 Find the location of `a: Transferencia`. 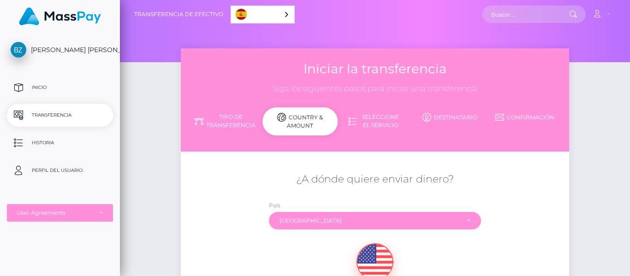

a: Transferencia is located at coordinates (60, 115).